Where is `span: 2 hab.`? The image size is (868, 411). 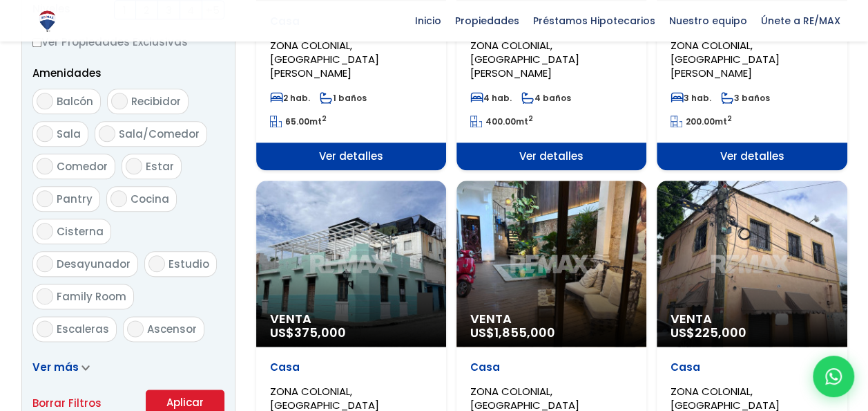
span: 2 hab. is located at coordinates (290, 97).